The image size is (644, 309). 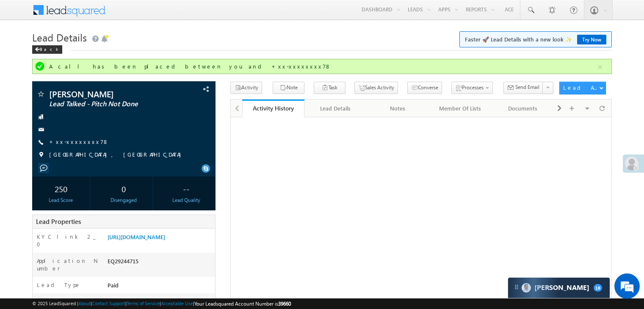 I want to click on button: Sales Activity, so click(x=376, y=87).